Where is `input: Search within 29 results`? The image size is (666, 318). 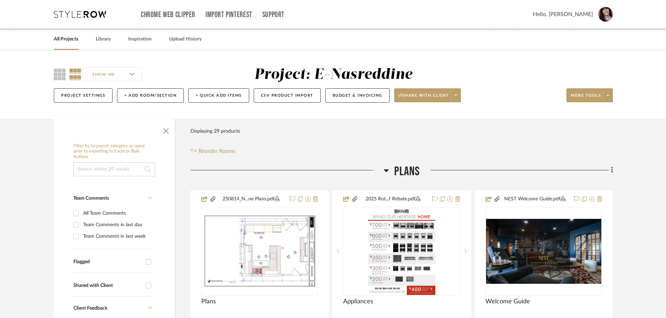
input: Search within 29 results is located at coordinates (114, 169).